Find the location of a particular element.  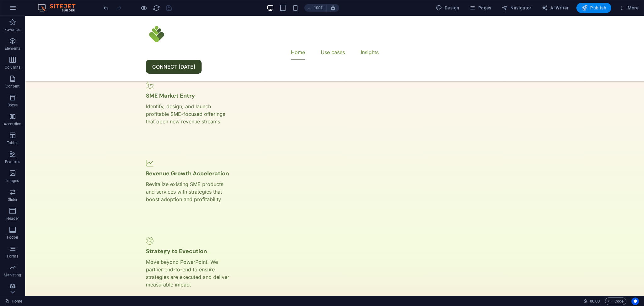

p: Elements is located at coordinates (13, 48).